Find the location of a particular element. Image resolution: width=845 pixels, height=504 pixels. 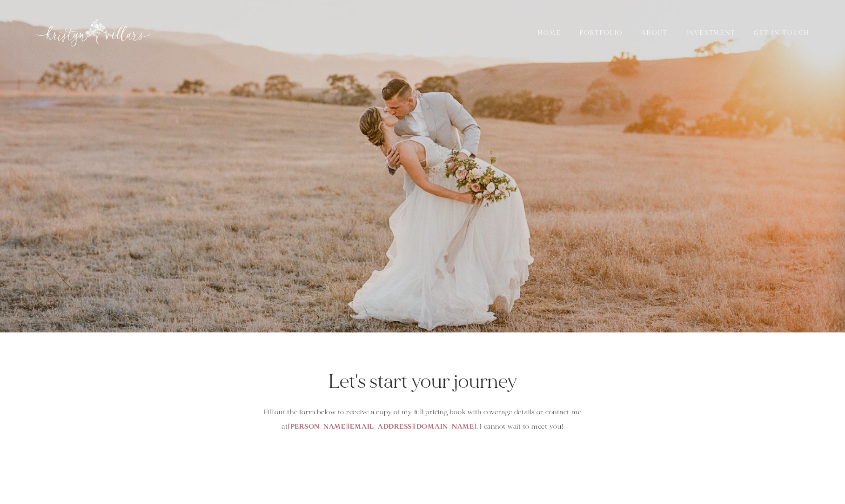

img: Kristyn Villars | San Luis Obispo Wedding Photographer is located at coordinates (93, 33).